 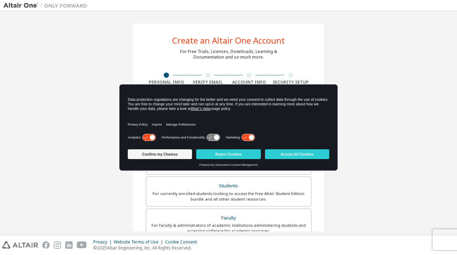 What do you see at coordinates (147, 248) in the screenshot?
I see `p: © 2025 Altair Engineering, Inc. All Rights Reserved.` at bounding box center [147, 248].